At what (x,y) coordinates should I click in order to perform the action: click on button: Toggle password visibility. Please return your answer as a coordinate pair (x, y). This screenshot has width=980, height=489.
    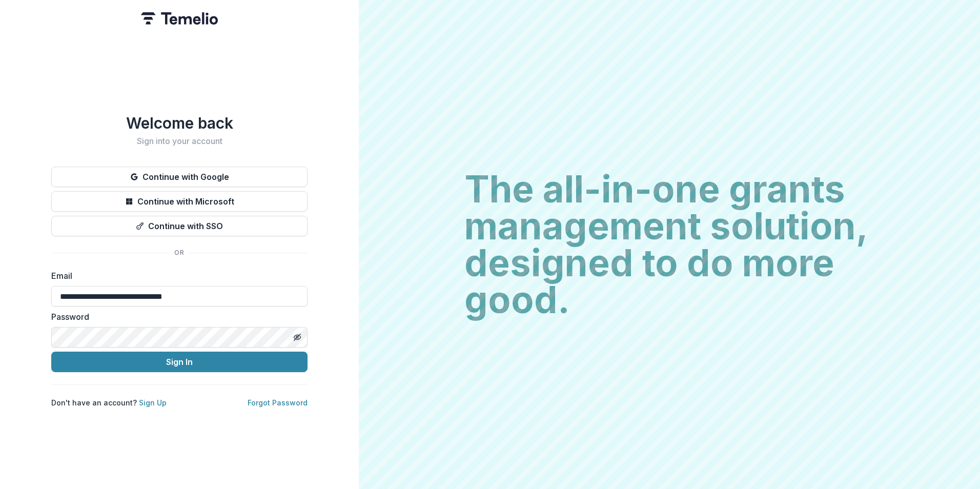
    Looking at the image, I should click on (297, 337).